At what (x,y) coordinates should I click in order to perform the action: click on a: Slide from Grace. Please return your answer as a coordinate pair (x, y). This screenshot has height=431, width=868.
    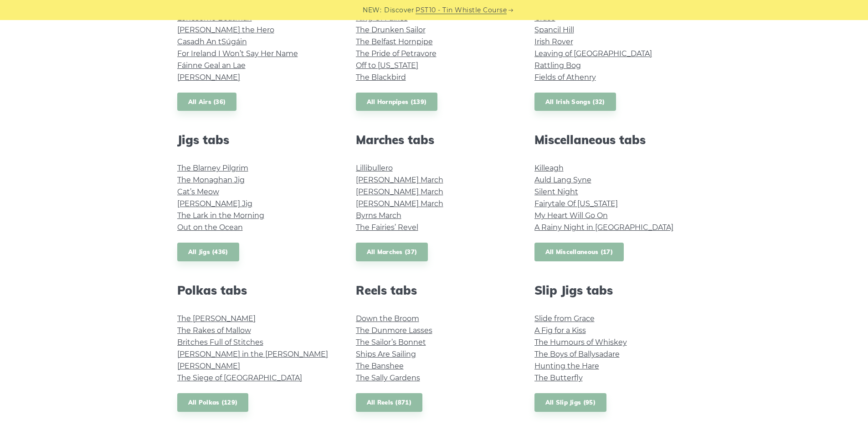
    Looking at the image, I should click on (565, 318).